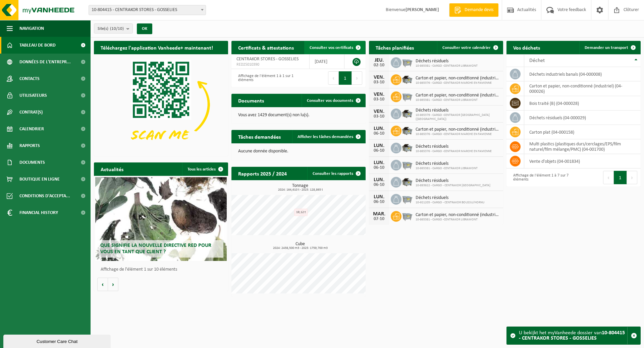 This screenshot has width=644, height=348. What do you see at coordinates (632, 178) in the screenshot?
I see `button: Next` at bounding box center [632, 178].